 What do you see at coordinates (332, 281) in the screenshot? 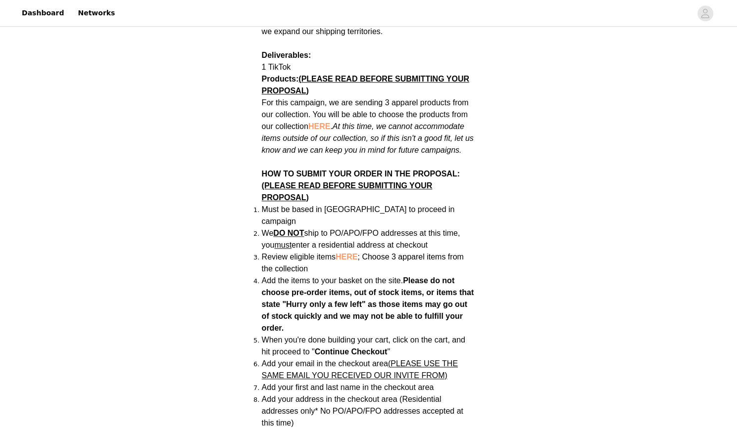
I see `span: Add the items to your basket on the site.` at bounding box center [332, 281].